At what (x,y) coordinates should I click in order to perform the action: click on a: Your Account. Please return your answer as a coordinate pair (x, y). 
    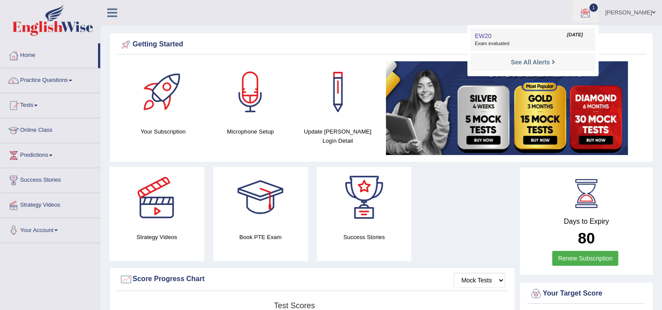
    Looking at the image, I should click on (50, 229).